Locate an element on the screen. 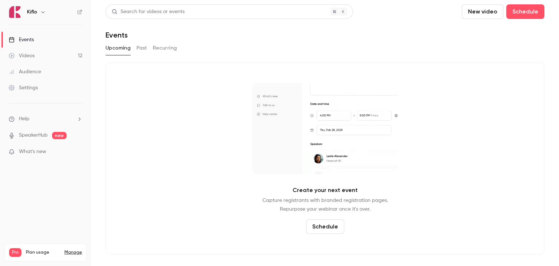 This screenshot has height=266, width=559. p: Capture registrants with branded registration pages. Repurpose your webinar once it's over. is located at coordinates (325, 205).